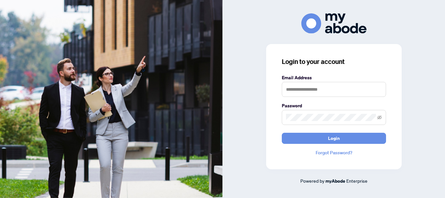 This screenshot has height=198, width=445. Describe the element at coordinates (335, 181) in the screenshot. I see `a: myAbode` at that location.